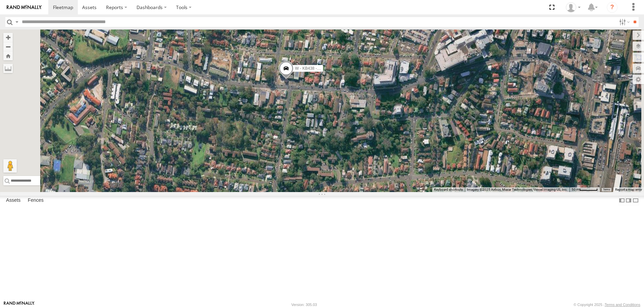 The height and width of the screenshot is (308, 644). Describe the element at coordinates (517, 189) in the screenshot. I see `span: Imagery ©2025 Airbus, Maxar Technologies, Vexcel Imaging US, Inc.` at that location.